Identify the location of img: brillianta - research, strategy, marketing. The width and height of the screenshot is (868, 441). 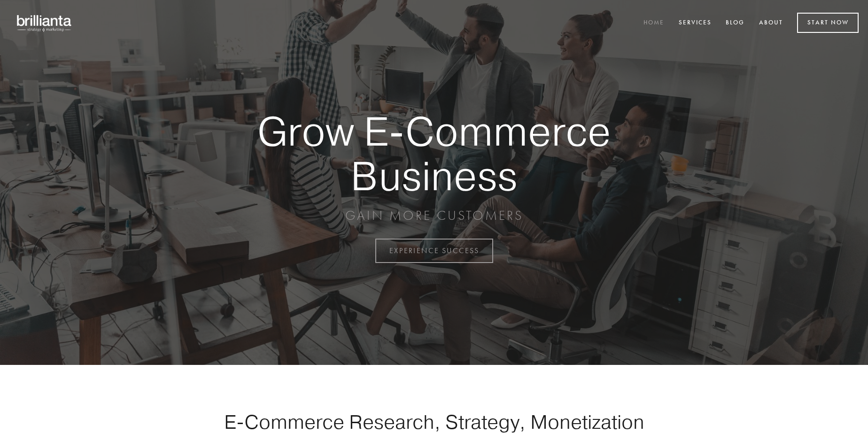
(45, 23).